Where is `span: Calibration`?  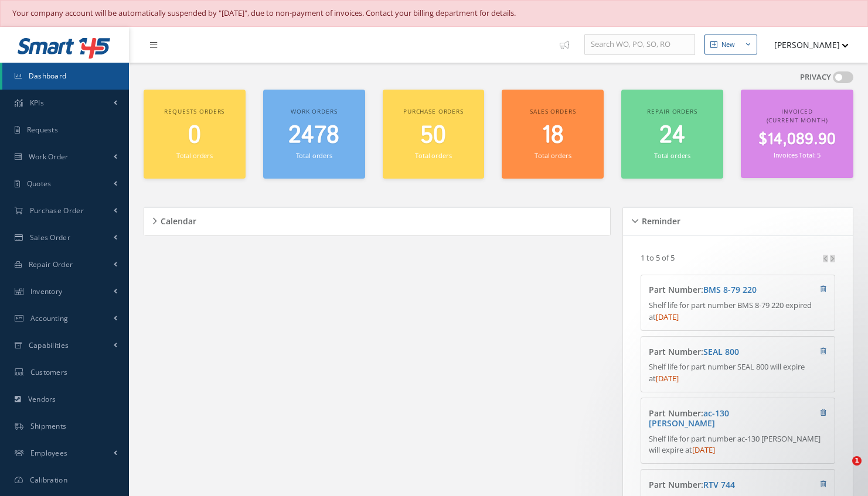 span: Calibration is located at coordinates (49, 480).